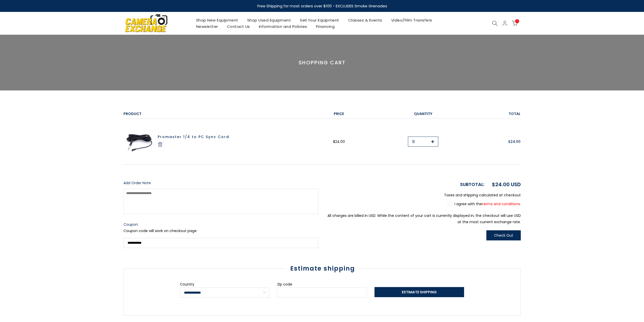  I want to click on div: Total, so click(491, 114).